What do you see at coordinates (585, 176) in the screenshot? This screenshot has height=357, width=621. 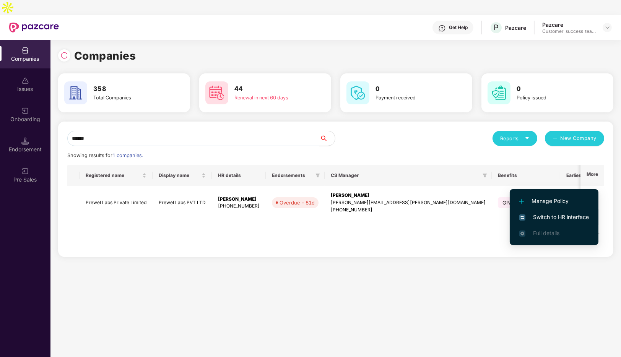 I see `th: Earliest Renewal` at bounding box center [585, 176].